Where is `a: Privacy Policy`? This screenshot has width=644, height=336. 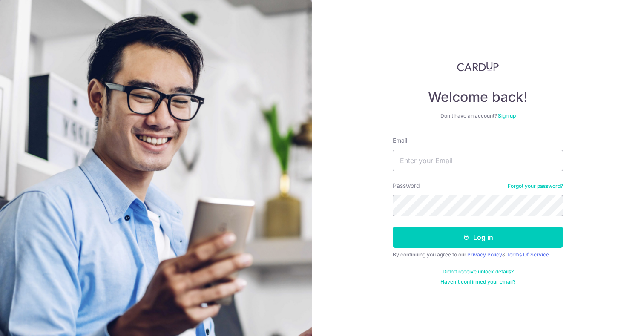 a: Privacy Policy is located at coordinates (485, 255).